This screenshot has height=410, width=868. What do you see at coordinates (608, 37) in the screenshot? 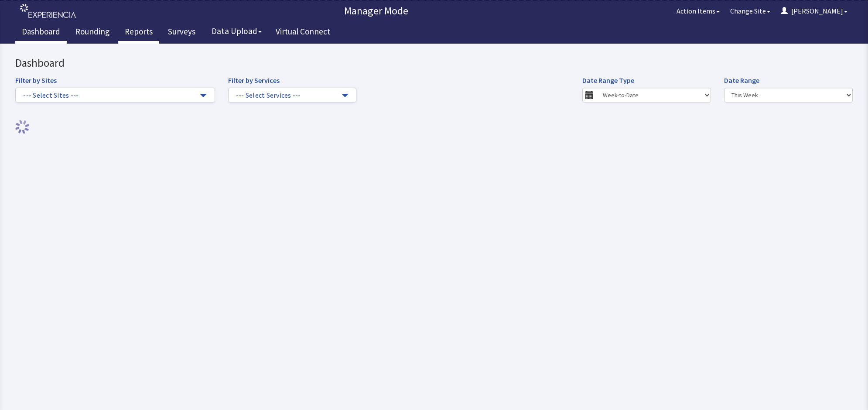
I see `label: Date Range Type` at bounding box center [608, 37].